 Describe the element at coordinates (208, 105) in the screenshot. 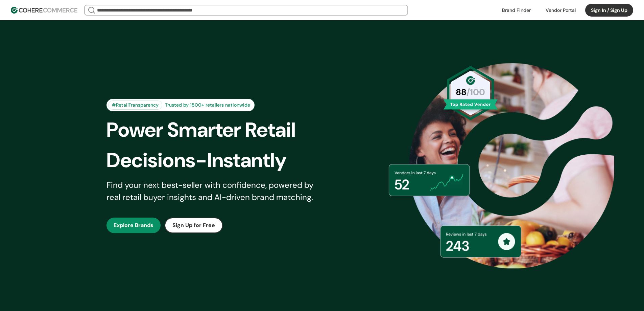

I see `div: Trusted by 1500+ retailers nationwide` at that location.